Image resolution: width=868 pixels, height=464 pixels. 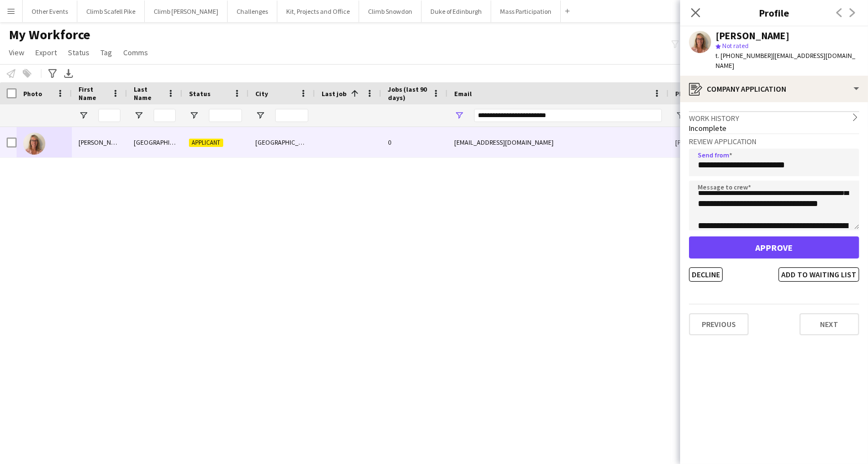 What do you see at coordinates (333, 94) in the screenshot?
I see `span: Last job` at bounding box center [333, 94].